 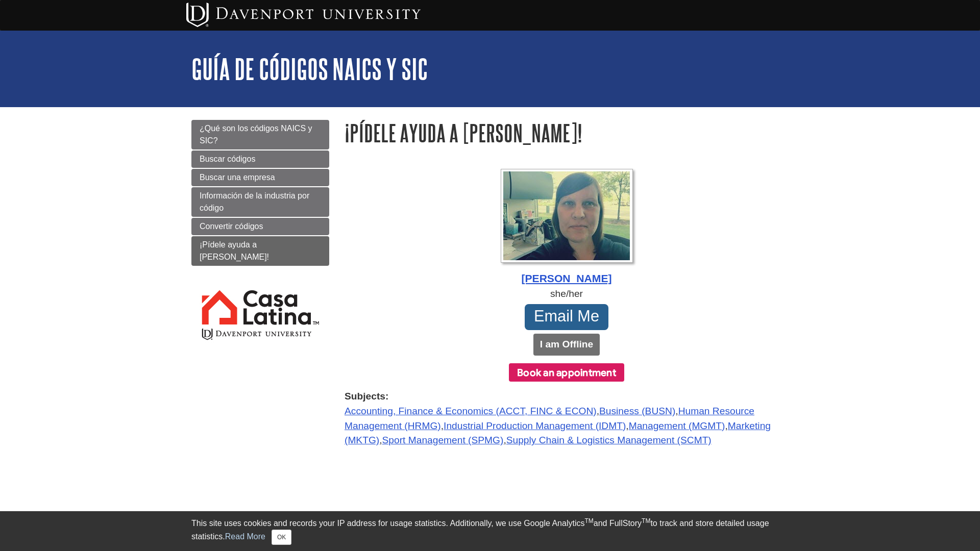 I want to click on button: Book an appointment, so click(x=566, y=373).